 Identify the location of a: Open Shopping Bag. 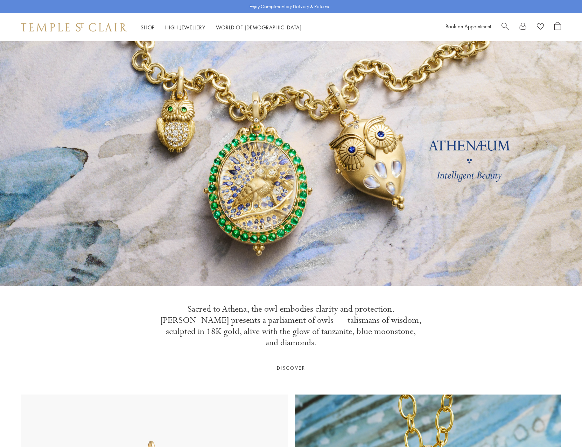
(558, 27).